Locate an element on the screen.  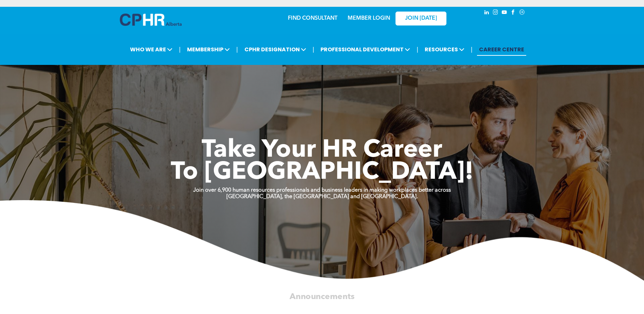
img: A blue and white logo for cp alberta is located at coordinates (150, 19).